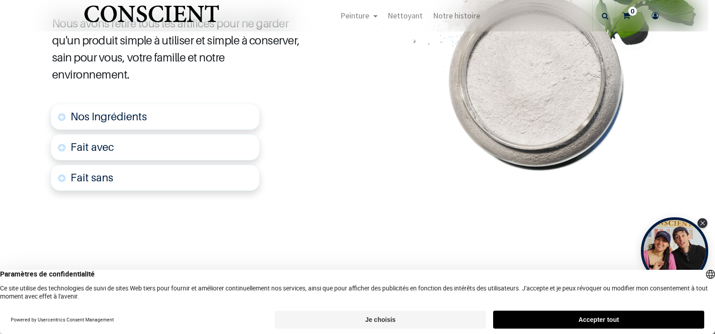 This screenshot has width=715, height=334. I want to click on button: Open chat widget, so click(21, 21).